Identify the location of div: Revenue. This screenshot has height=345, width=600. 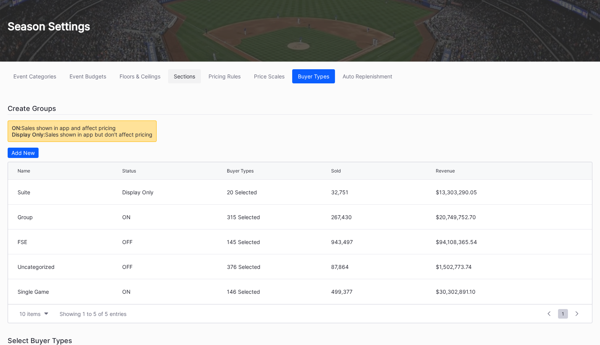
(445, 170).